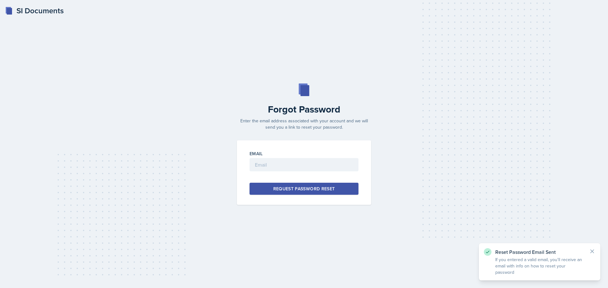  What do you see at coordinates (304, 189) in the screenshot?
I see `button: Request Password Reset` at bounding box center [304, 189].